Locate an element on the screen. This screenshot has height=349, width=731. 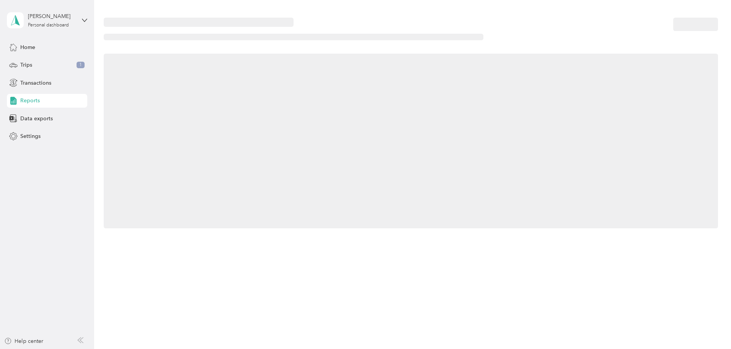
span: Transactions is located at coordinates (36, 83).